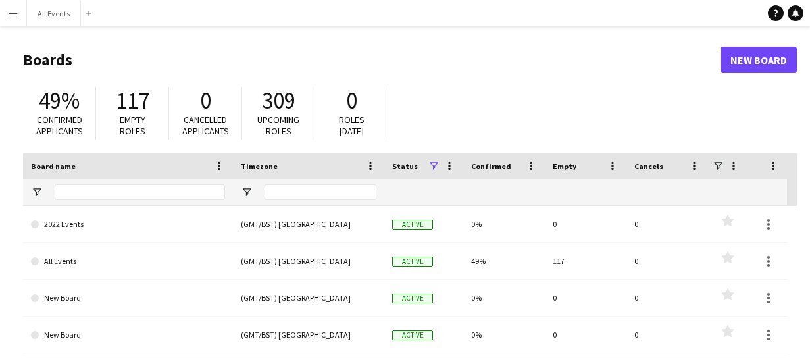  Describe the element at coordinates (278, 125) in the screenshot. I see `span: Upcoming roles` at that location.